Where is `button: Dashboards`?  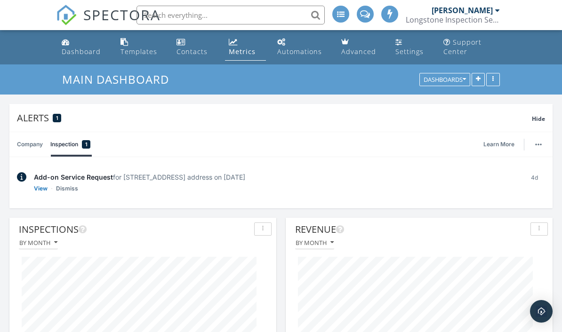
button: Dashboards is located at coordinates (444, 80).